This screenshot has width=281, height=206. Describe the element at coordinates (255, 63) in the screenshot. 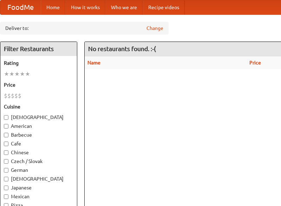

I see `a: Price` at that location.